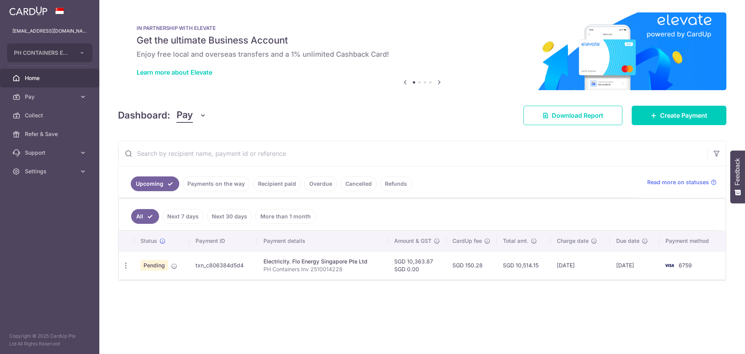 The image size is (745, 354). What do you see at coordinates (145, 216) in the screenshot?
I see `a: All` at bounding box center [145, 216].